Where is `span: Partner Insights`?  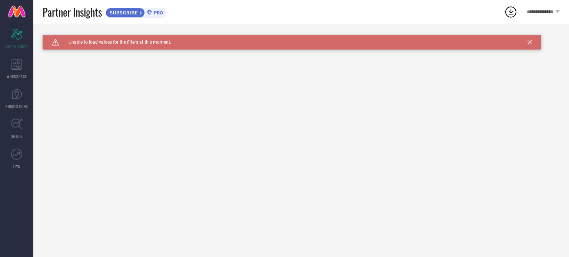 span: Partner Insights is located at coordinates (72, 12).